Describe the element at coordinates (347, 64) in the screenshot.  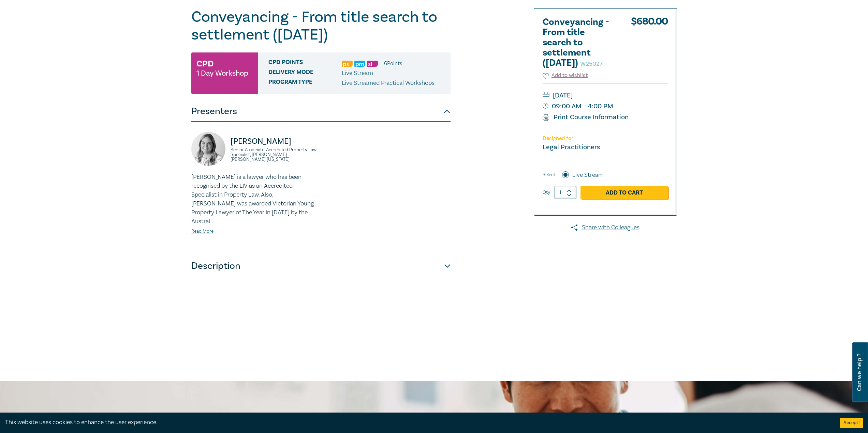
I see `img: Professional Skills` at that location.